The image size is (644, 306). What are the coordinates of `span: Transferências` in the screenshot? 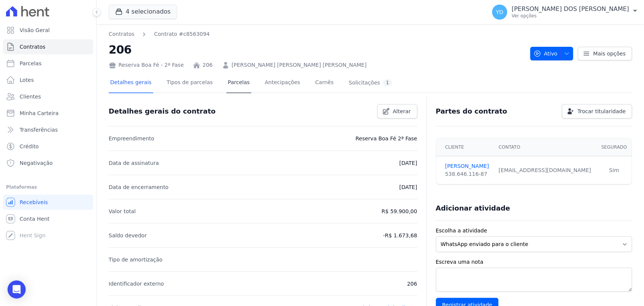 It's located at (38, 130).